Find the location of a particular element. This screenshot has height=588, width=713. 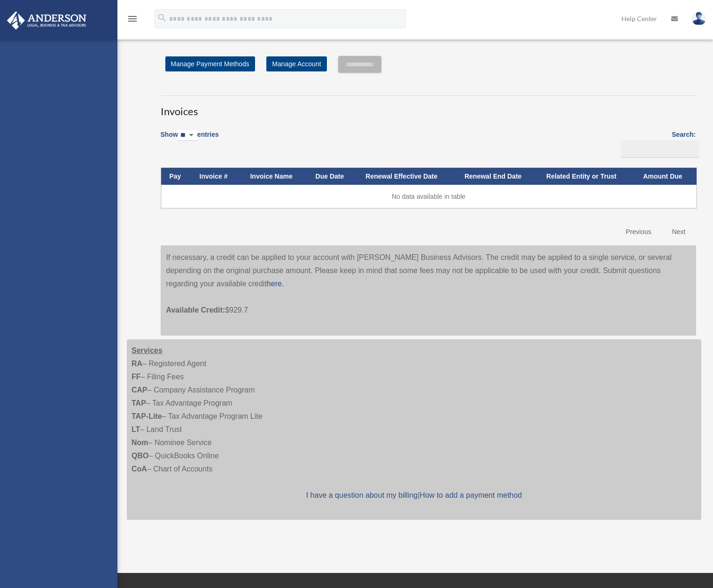

label: Show entries is located at coordinates (190, 140).